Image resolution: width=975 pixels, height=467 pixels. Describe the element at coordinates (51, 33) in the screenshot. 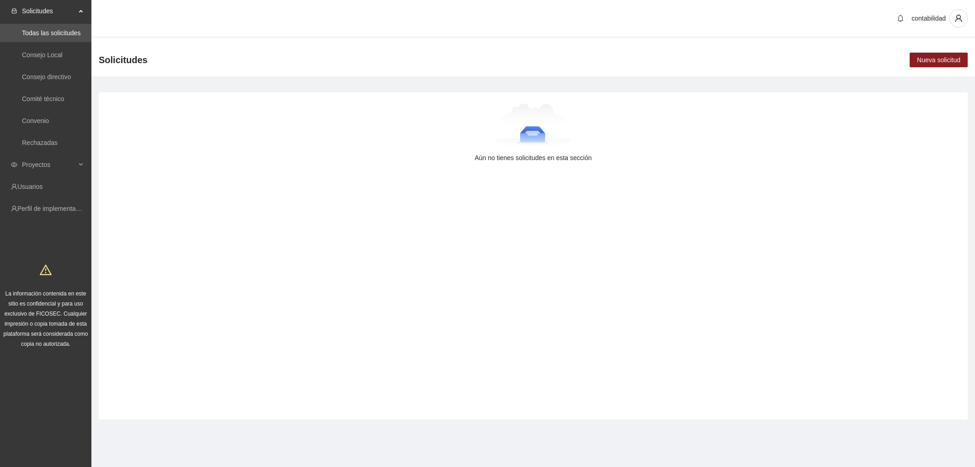

I see `a: Todas las solicitudes` at that location.